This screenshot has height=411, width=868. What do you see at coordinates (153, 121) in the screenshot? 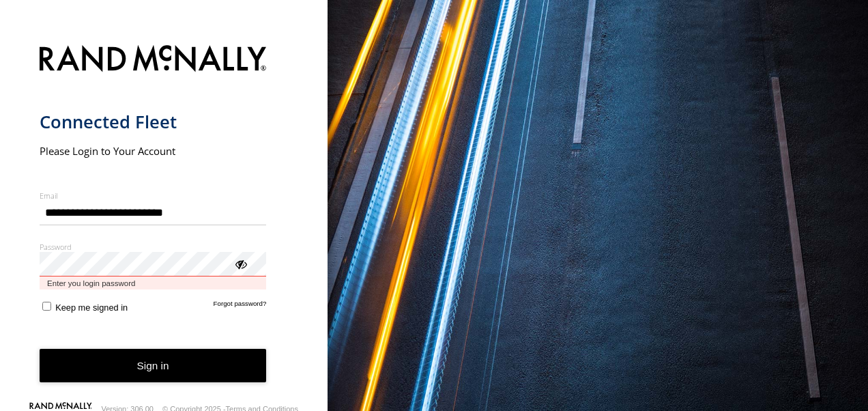
I see `h1: Connected Fleet` at bounding box center [153, 121].